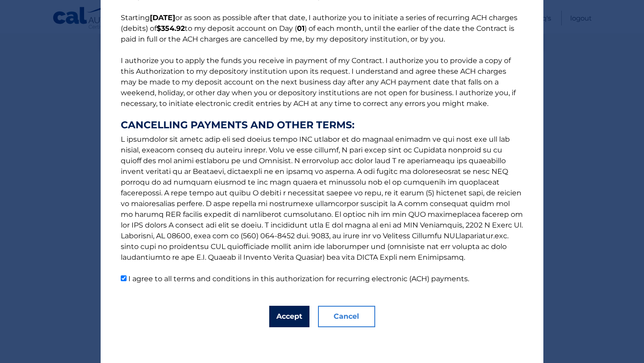 This screenshot has height=363, width=644. What do you see at coordinates (170, 28) in the screenshot?
I see `b: $354.92` at bounding box center [170, 28].